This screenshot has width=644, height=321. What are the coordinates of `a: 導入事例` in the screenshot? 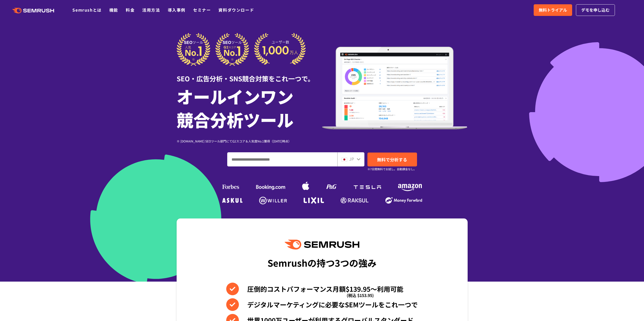 It's located at (177, 10).